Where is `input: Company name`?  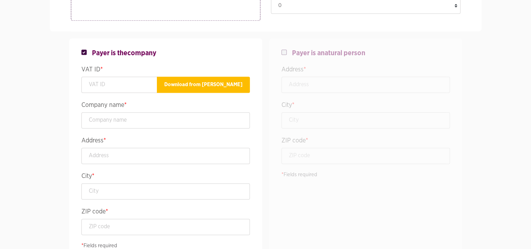
input: Company name is located at coordinates (166, 120).